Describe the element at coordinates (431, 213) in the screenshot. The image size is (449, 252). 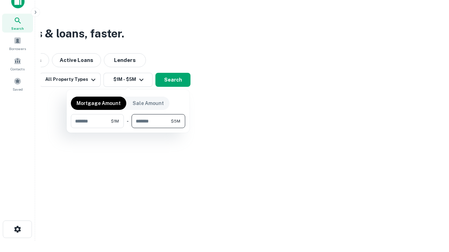
I see `div: Chat Widget` at that location.